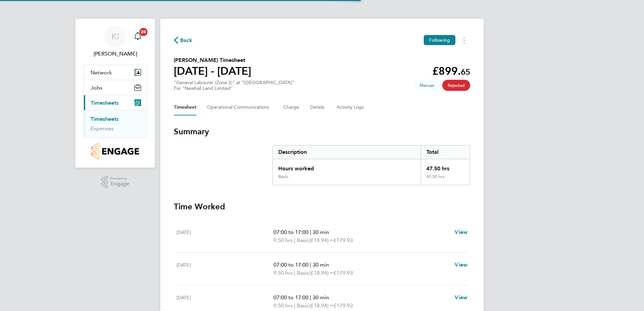 The height and width of the screenshot is (311, 644). I want to click on div: Description, so click(347, 152).